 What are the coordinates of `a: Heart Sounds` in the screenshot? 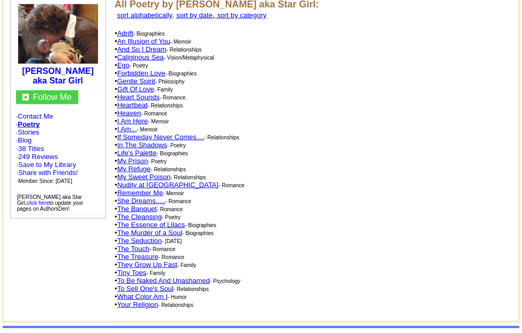 It's located at (138, 97).